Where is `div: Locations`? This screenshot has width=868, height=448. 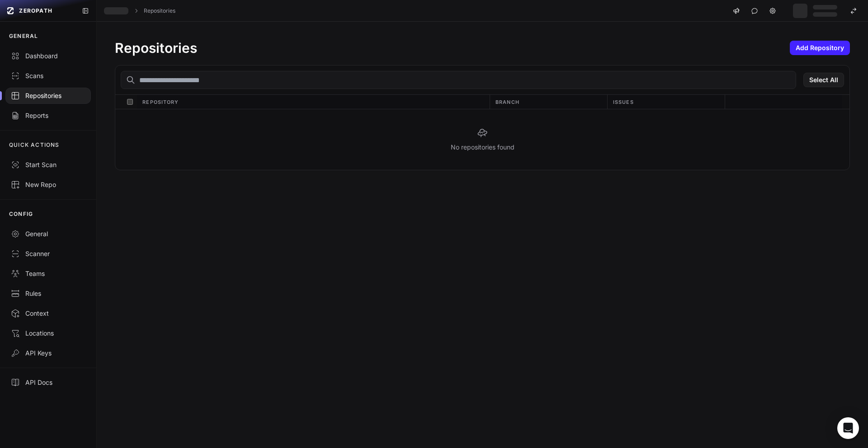 div: Locations is located at coordinates (48, 333).